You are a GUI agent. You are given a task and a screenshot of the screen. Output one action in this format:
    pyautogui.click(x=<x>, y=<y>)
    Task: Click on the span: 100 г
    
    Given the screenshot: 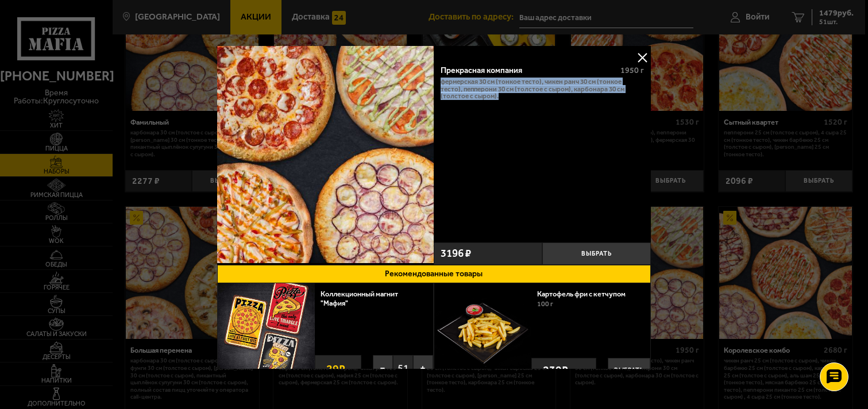 What is the action you would take?
    pyautogui.click(x=546, y=304)
    